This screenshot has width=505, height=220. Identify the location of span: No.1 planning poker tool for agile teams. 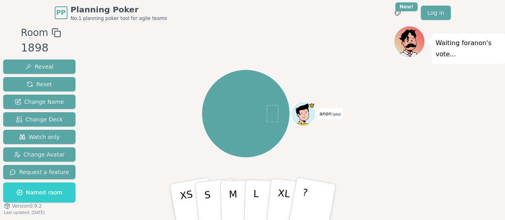
(119, 18).